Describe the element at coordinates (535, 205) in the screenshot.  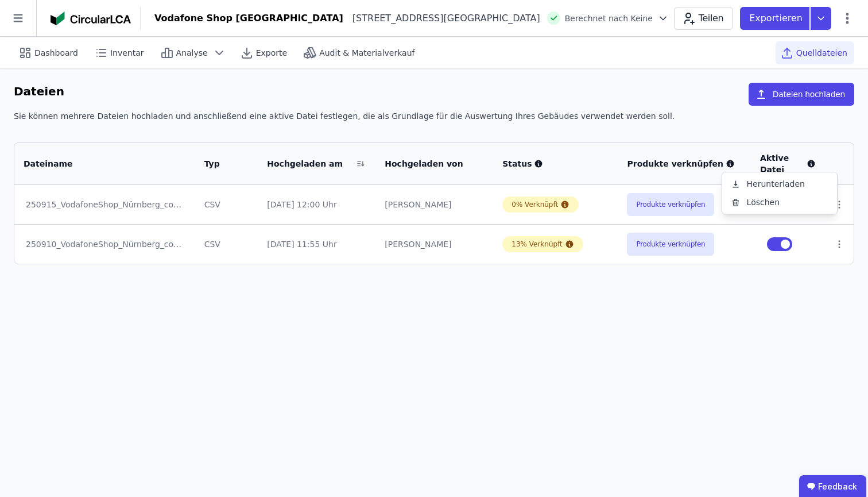
I see `div: 0% Verknüpft` at that location.